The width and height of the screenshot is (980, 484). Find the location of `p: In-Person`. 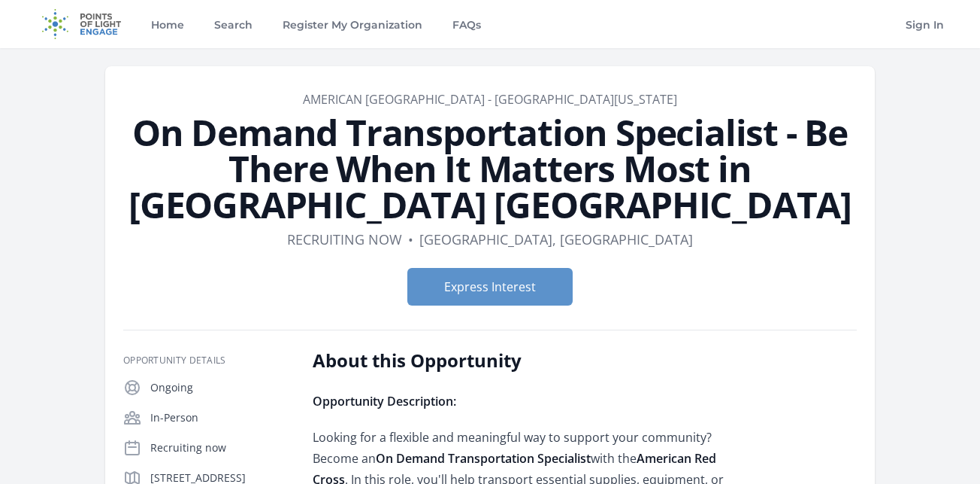

p: In-Person is located at coordinates (219, 418).